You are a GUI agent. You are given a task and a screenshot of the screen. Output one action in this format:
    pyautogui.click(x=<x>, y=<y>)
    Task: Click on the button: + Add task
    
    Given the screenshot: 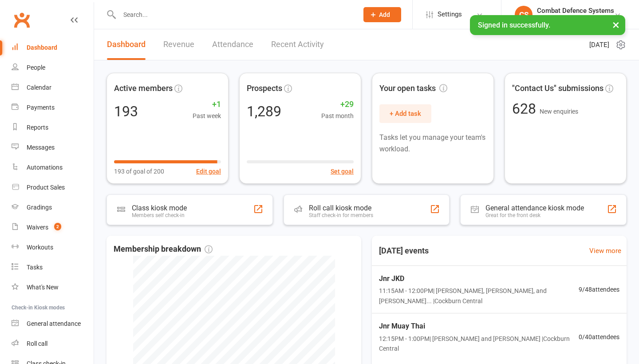 What is the action you would take?
    pyautogui.click(x=405, y=113)
    